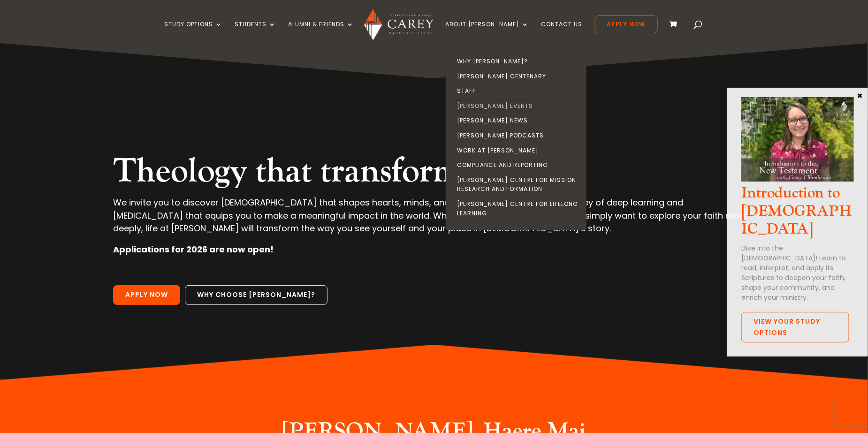 The height and width of the screenshot is (433, 868). Describe the element at coordinates (519, 165) in the screenshot. I see `a: Compliance and Reporting` at that location.